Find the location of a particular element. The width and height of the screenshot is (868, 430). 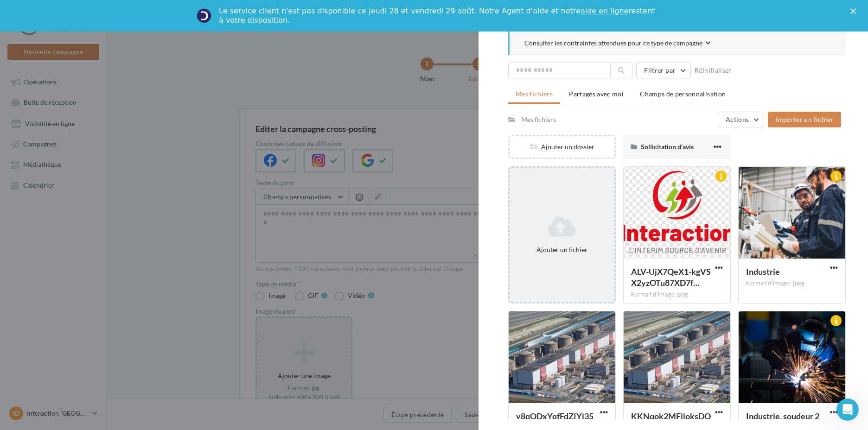

img: Profile image for Service-Client is located at coordinates (204, 16).